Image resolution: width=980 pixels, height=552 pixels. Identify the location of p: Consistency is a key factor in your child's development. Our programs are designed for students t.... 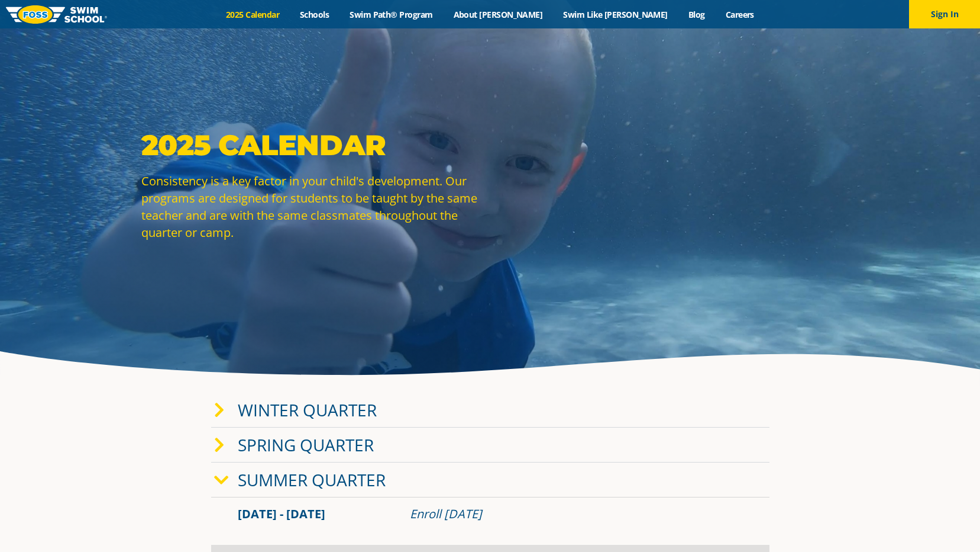
(313, 206).